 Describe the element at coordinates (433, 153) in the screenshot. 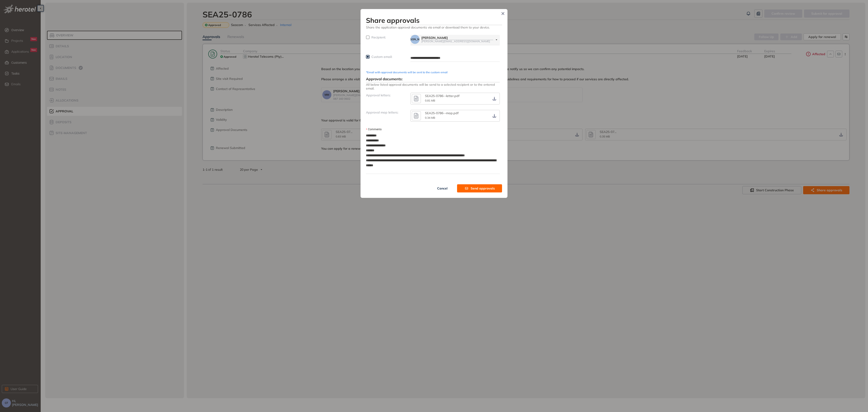

I see `textarea: Comments` at that location.